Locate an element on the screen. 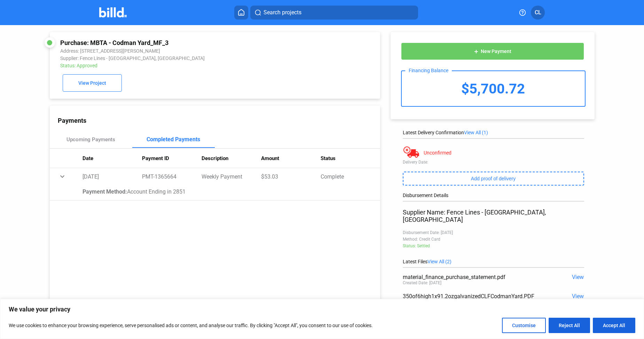  div: Delivery Date: is located at coordinates (493, 162).